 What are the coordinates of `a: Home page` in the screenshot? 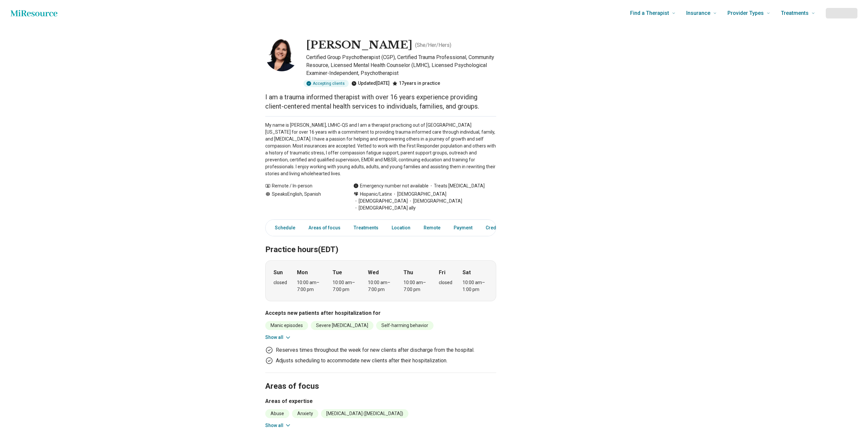 It's located at (34, 13).